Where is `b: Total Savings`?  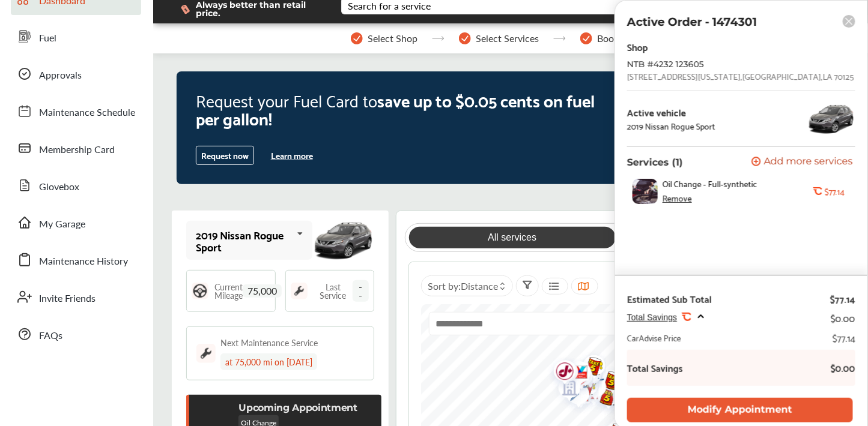
b: Total Savings is located at coordinates (654, 368).